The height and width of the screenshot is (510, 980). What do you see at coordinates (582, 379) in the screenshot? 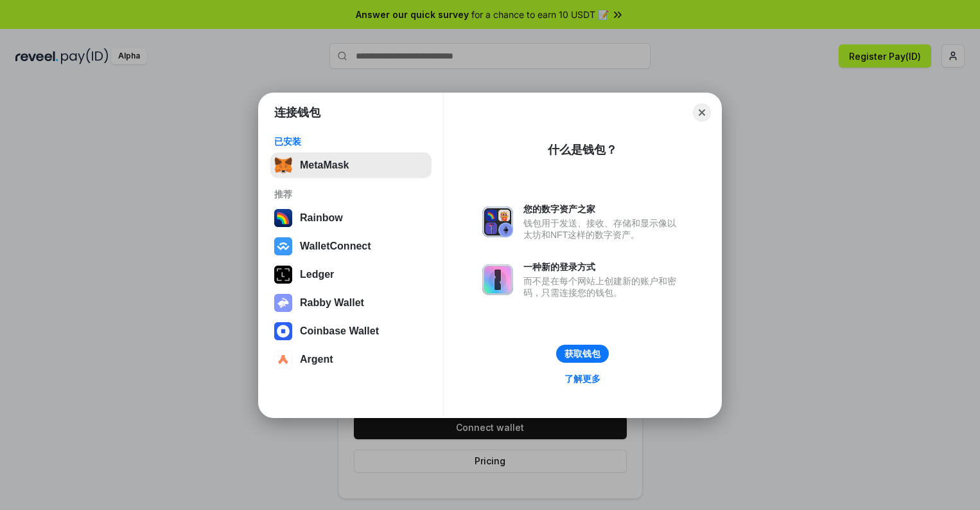
I see `div: 了解更多` at bounding box center [582, 379].